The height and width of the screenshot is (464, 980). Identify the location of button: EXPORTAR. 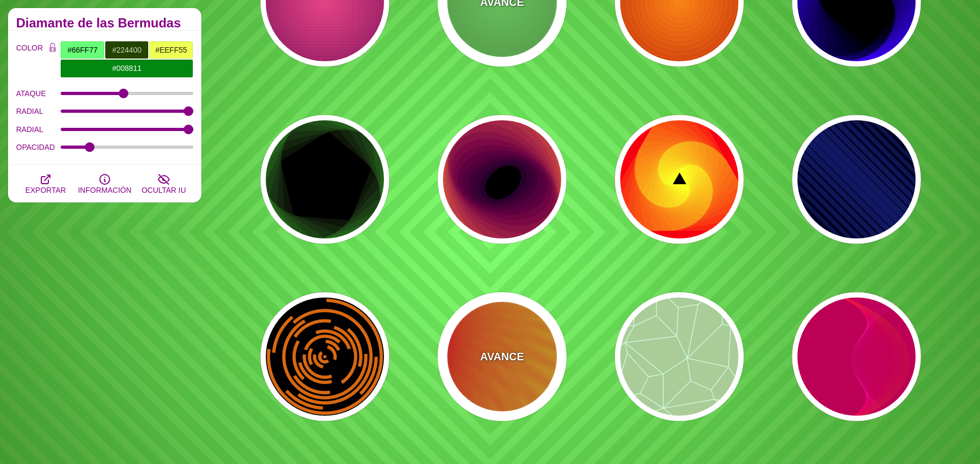
(46, 183).